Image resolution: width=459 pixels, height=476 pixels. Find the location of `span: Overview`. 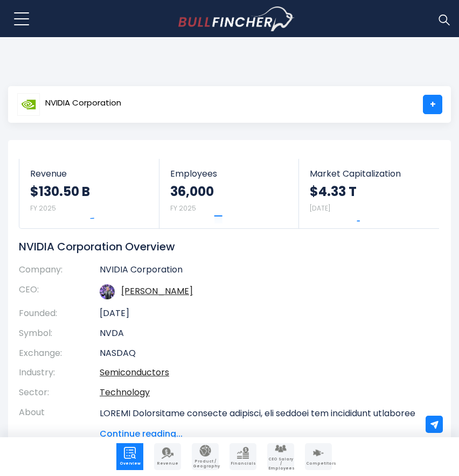

span: Overview is located at coordinates (130, 464).